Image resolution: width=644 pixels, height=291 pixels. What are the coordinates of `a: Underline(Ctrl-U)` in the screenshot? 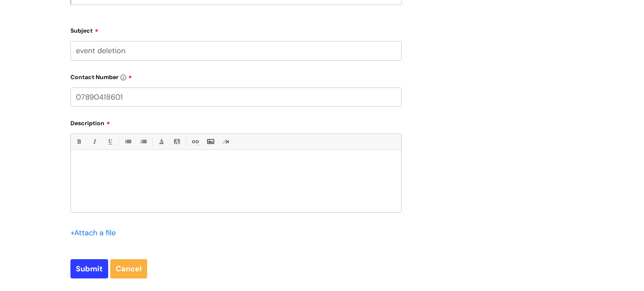 It's located at (109, 142).